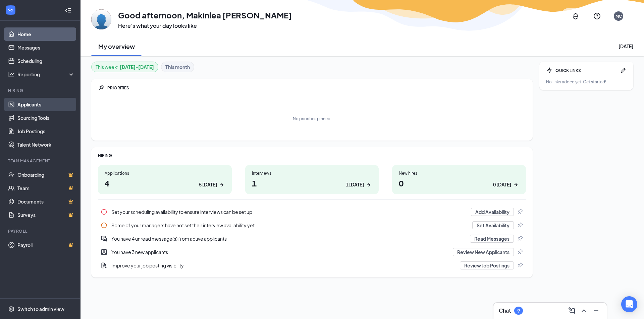 The height and width of the screenshot is (319, 644). I want to click on div: Applications, so click(164, 173).